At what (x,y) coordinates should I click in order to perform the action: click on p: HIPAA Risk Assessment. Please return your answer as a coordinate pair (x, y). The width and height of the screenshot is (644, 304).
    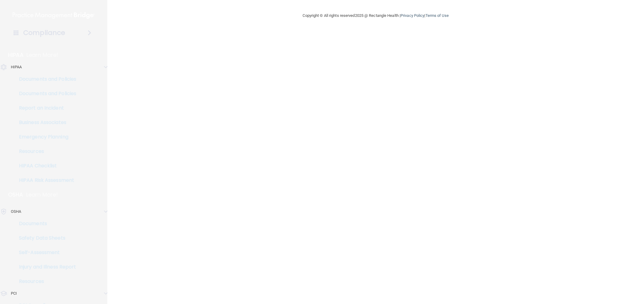
    Looking at the image, I should click on (45, 180).